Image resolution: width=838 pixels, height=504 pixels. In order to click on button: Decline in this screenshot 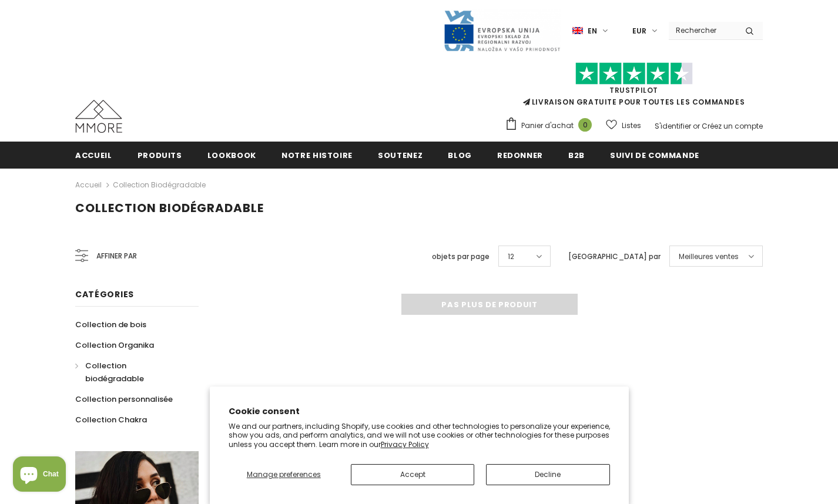, I will do `click(548, 474)`.